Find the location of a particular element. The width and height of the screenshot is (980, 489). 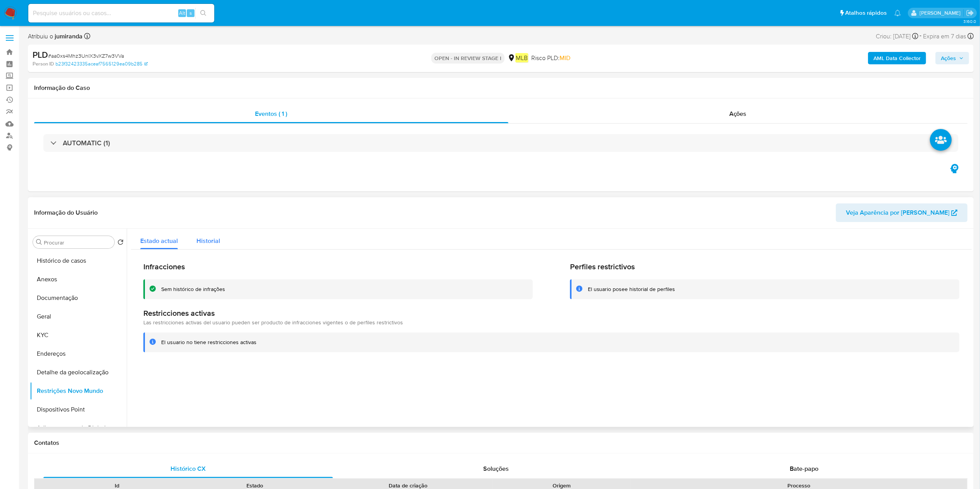

button: Detalhe da geolocalização is located at coordinates (79, 372).